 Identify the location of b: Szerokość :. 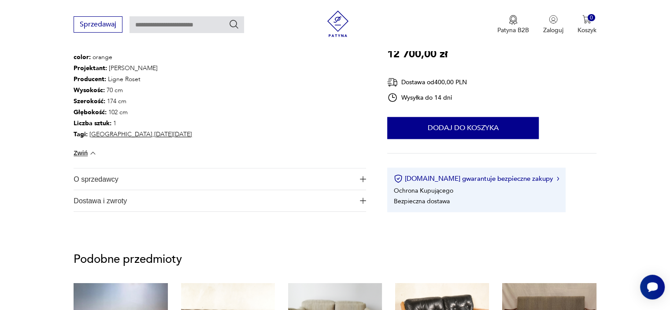
(89, 101).